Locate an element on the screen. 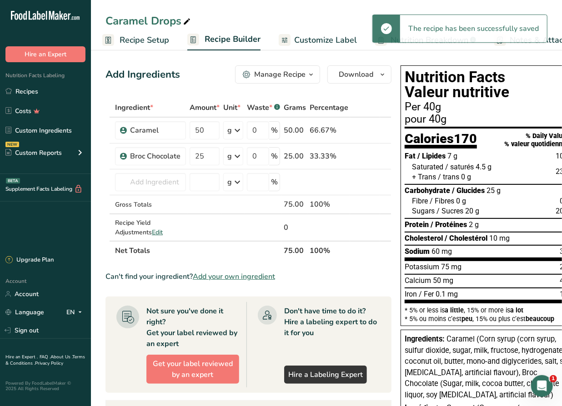  span: / saturés is located at coordinates (459, 167).